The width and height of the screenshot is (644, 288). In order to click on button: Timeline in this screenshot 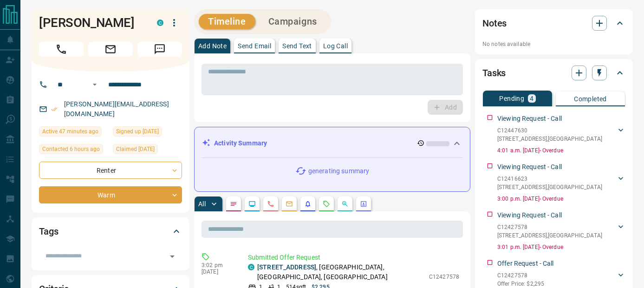, I will do `click(227, 21)`.